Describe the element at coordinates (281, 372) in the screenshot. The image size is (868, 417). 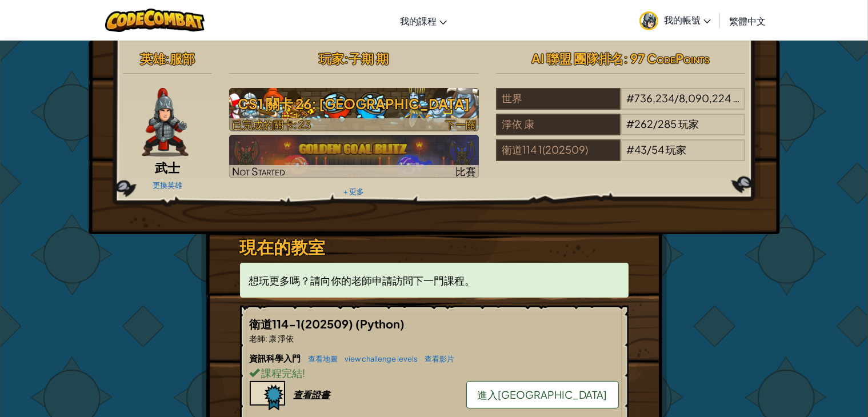
I see `span: 課程完結` at that location.